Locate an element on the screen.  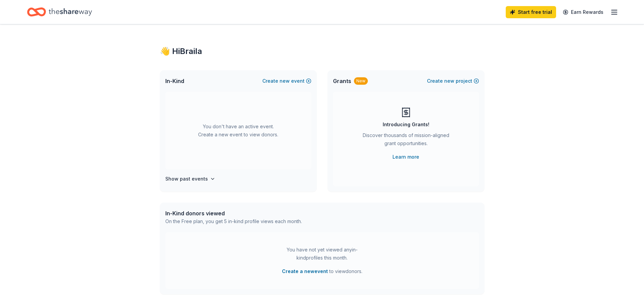
h4: Show past events is located at coordinates (187, 179).